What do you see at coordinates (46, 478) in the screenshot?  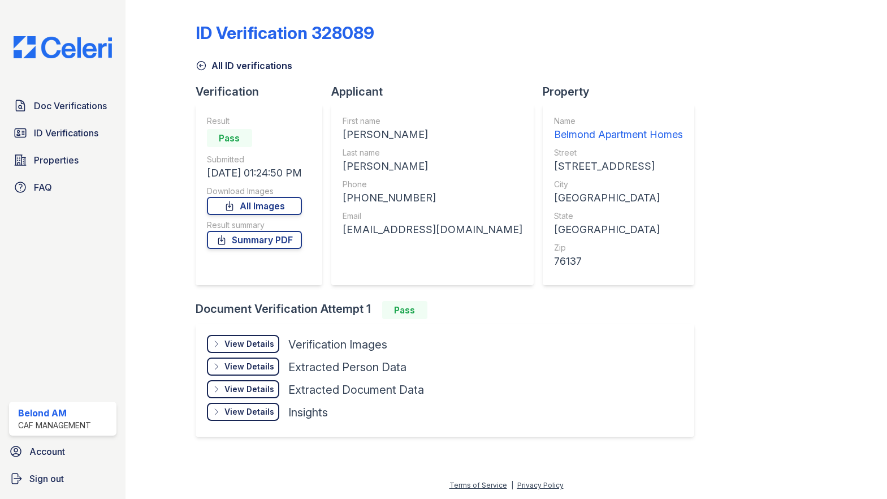 I see `span: Sign out` at bounding box center [46, 478].